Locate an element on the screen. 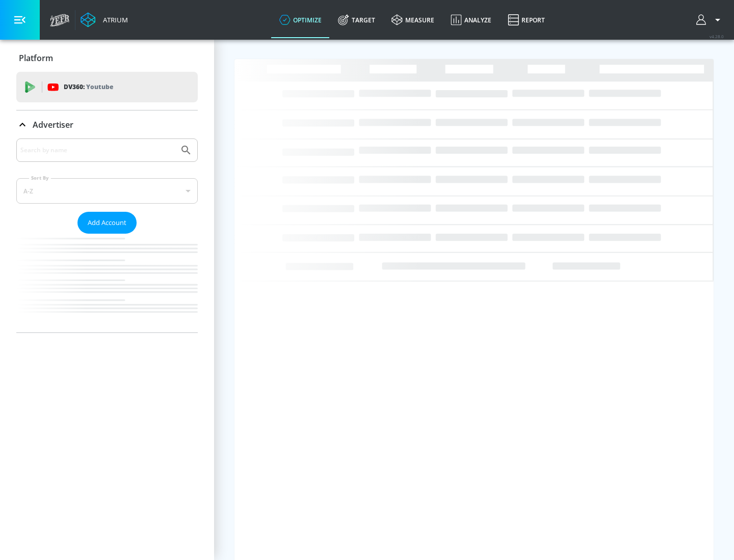 Image resolution: width=734 pixels, height=560 pixels. a: measure is located at coordinates (413, 20).